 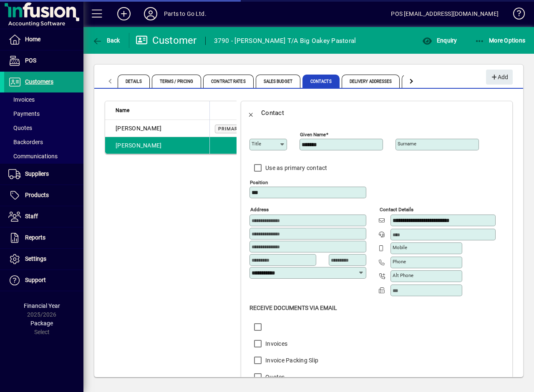 What do you see at coordinates (133, 81) in the screenshot?
I see `span: Details` at bounding box center [133, 81].